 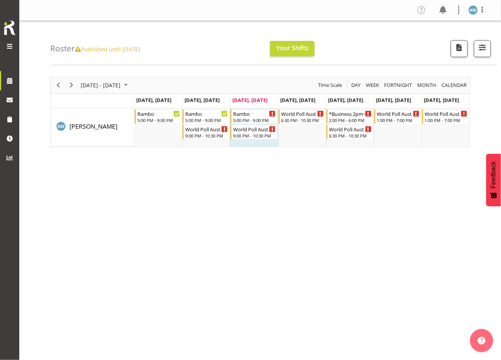 I want to click on button: Timeline Month, so click(x=427, y=85).